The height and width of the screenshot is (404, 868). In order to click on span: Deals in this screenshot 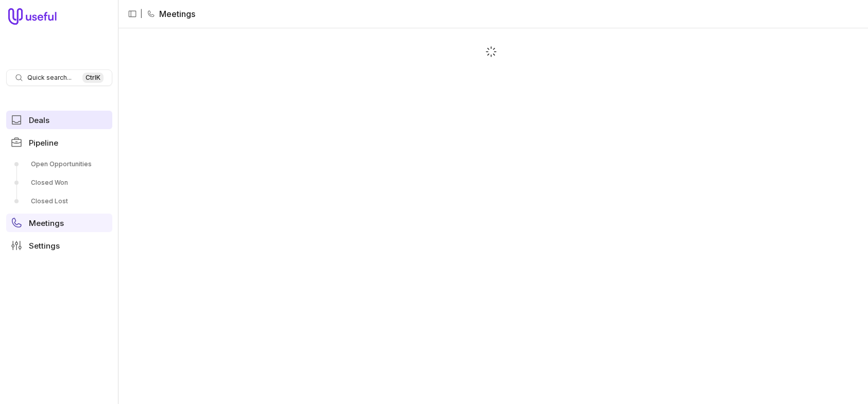, I will do `click(39, 120)`.